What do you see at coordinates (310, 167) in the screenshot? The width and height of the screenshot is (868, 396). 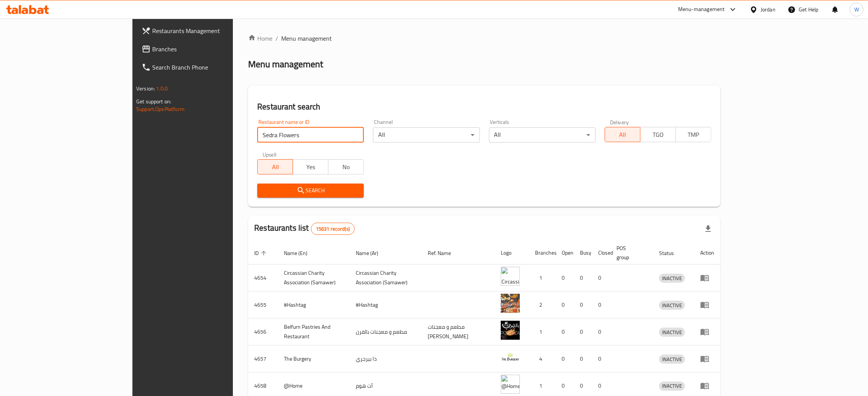 I see `button: Yes` at bounding box center [310, 167].